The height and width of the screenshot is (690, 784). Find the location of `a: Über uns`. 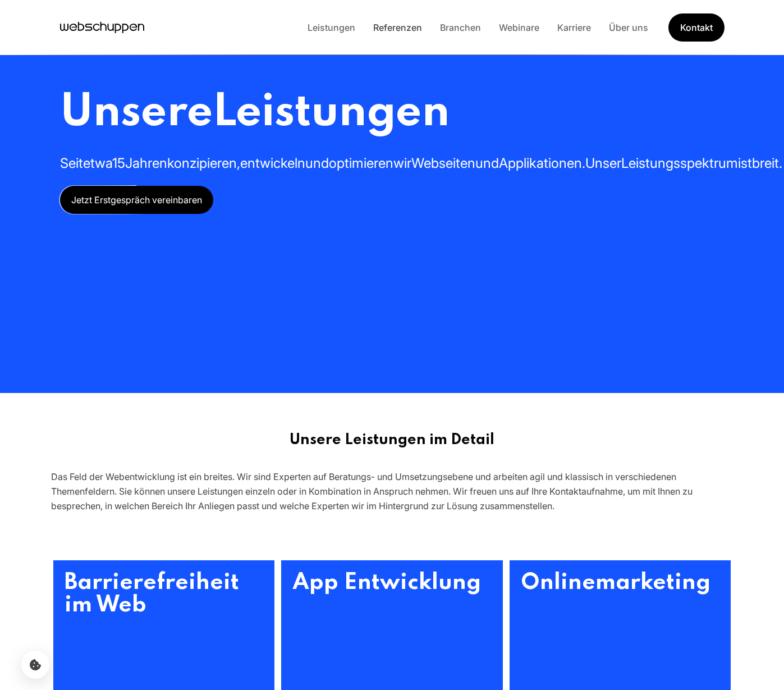

a: Über uns is located at coordinates (628, 28).